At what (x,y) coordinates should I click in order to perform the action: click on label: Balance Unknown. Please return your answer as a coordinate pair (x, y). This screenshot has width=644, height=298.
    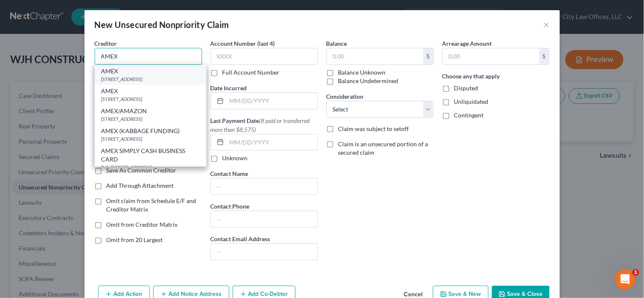
    Looking at the image, I should click on (362, 72).